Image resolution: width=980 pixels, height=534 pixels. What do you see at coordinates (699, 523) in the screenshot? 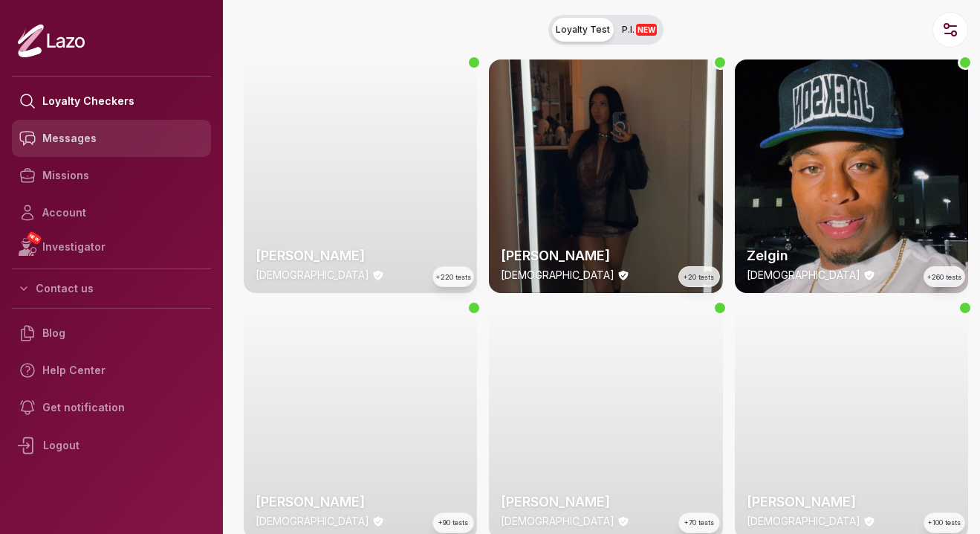
I see `span: +70 tests` at bounding box center [699, 523].